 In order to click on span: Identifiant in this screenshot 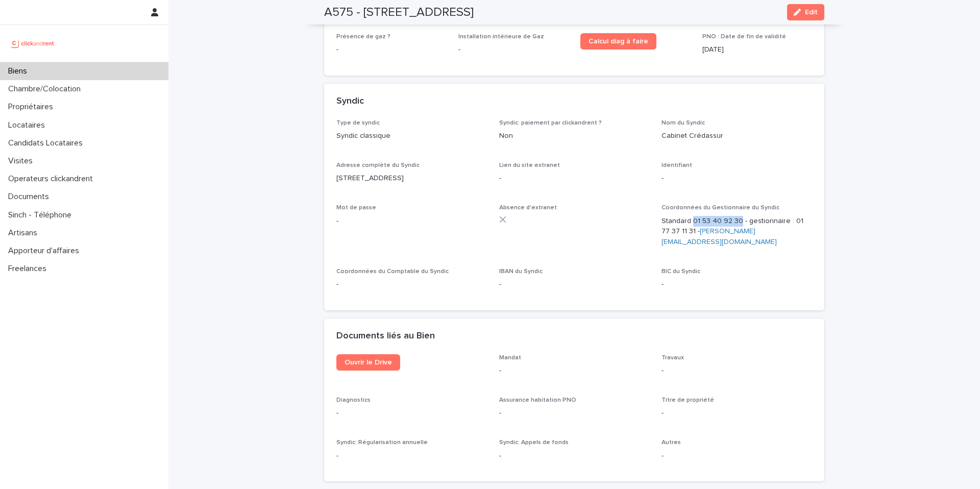, I will do `click(677, 166)`.